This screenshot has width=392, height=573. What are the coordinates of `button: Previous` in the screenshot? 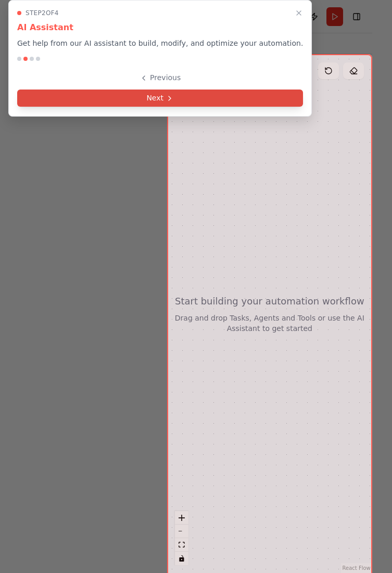 It's located at (160, 77).